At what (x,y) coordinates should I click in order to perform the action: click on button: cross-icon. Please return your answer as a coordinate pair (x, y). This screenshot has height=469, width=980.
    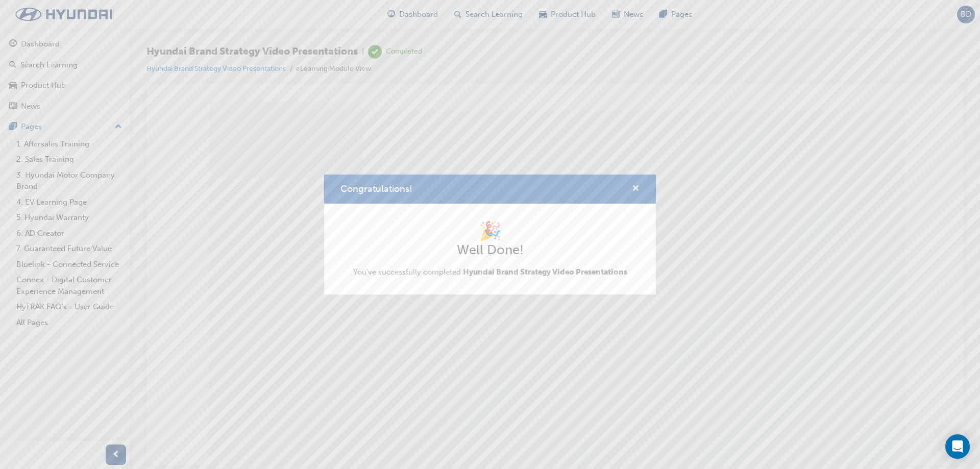
    Looking at the image, I should click on (635, 189).